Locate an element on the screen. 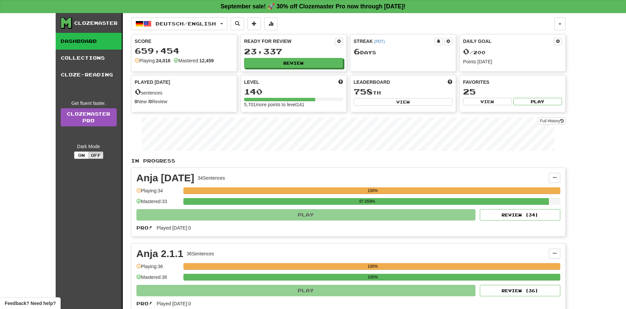  div: 5,701 more points to level 141 is located at coordinates (294, 105).